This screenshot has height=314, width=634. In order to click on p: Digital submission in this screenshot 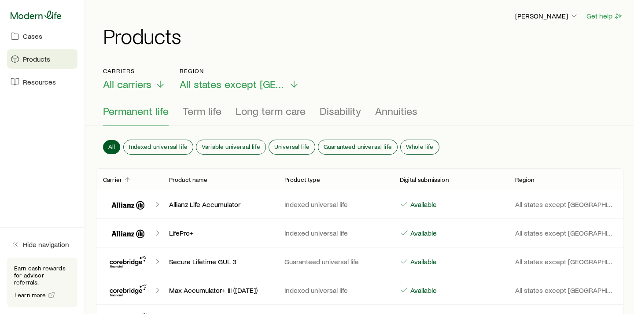, I will do `click(424, 180)`.